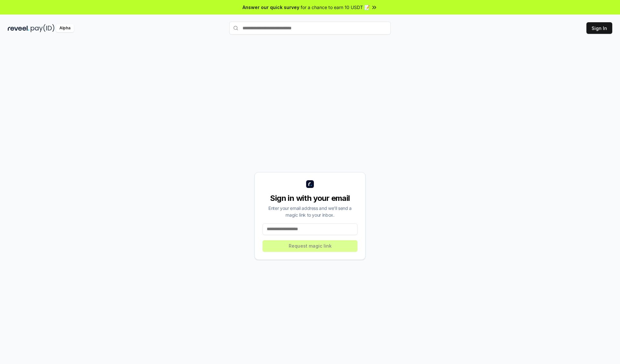 This screenshot has width=620, height=364. Describe the element at coordinates (335, 7) in the screenshot. I see `span: for a chance to earn 10 USDT 📝` at that location.